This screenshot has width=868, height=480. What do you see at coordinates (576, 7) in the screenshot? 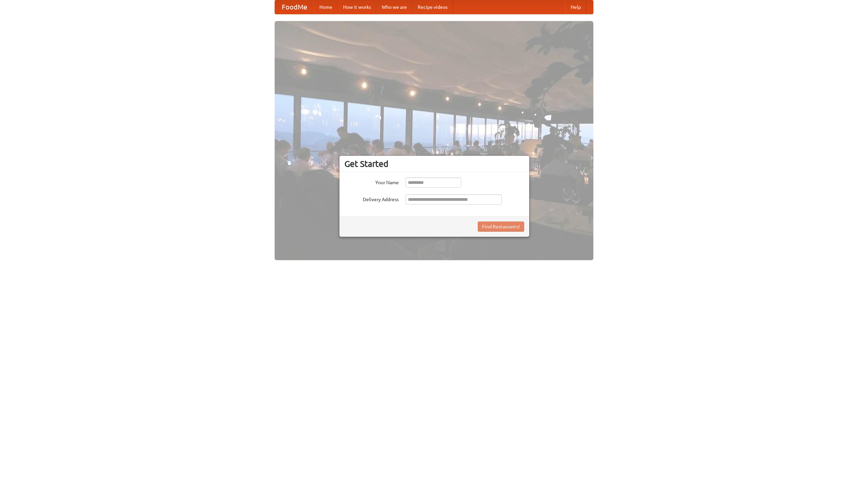
I see `a: Help` at bounding box center [576, 7].